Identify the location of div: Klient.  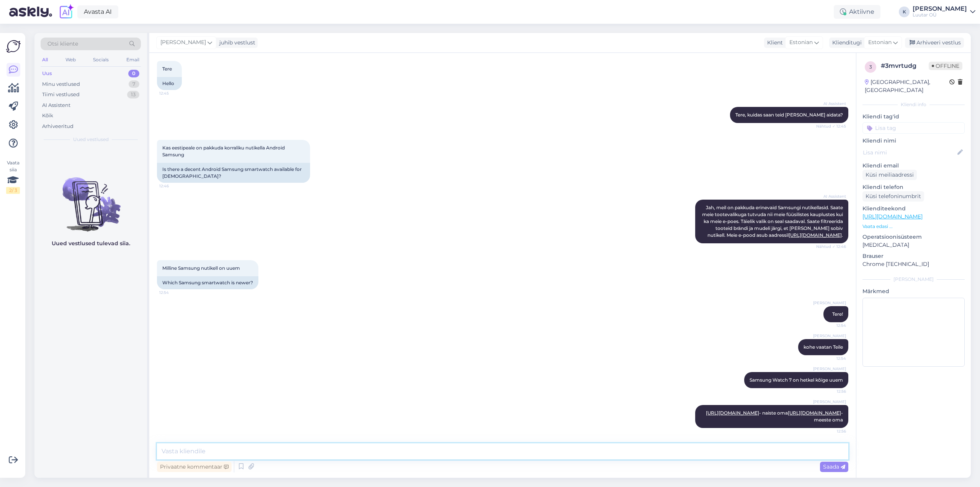
(773, 43).